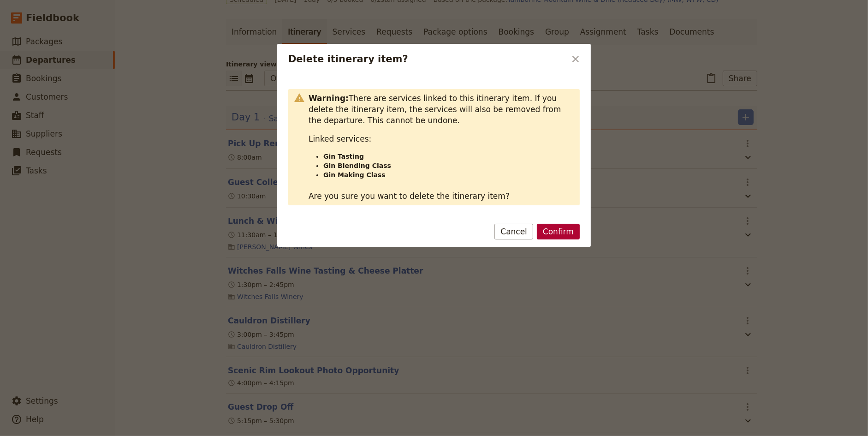 The width and height of the screenshot is (868, 436). I want to click on h2: Delete itinerary item?, so click(427, 59).